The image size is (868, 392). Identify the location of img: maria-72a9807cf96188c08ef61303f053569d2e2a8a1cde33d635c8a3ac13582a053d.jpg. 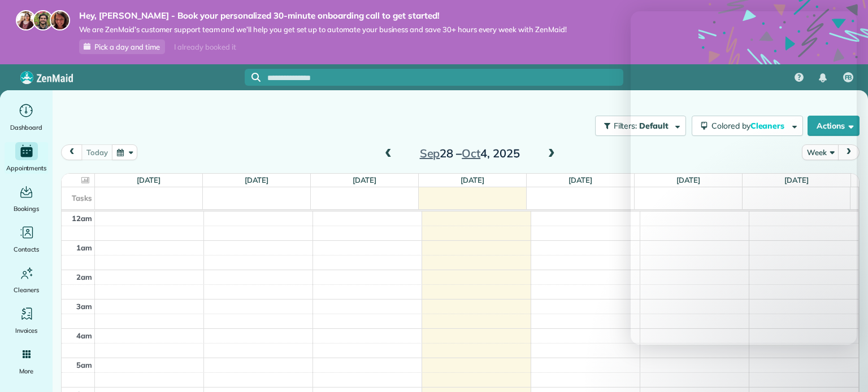
(26, 21).